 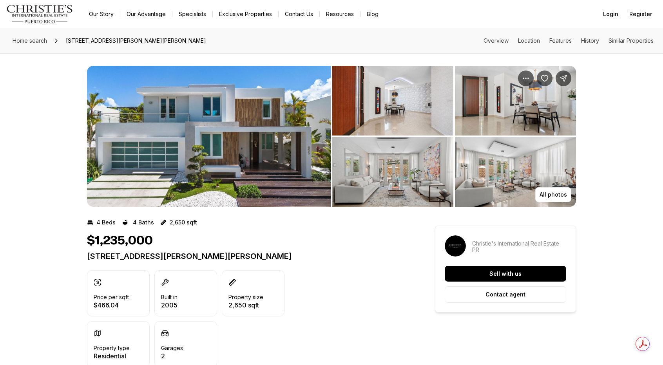 What do you see at coordinates (454, 136) in the screenshot?
I see `li: 2 of 7` at bounding box center [454, 136].